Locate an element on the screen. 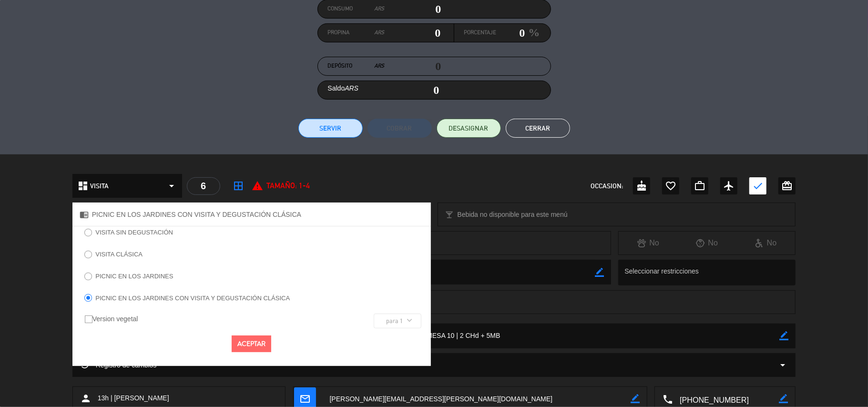 The height and width of the screenshot is (407, 868). label: Version vegetal is located at coordinates (111, 319).